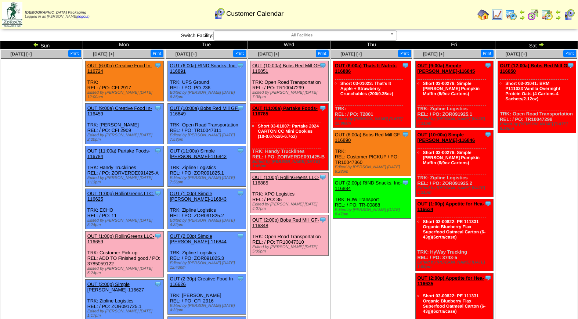 This screenshot has height=319, width=578. Describe the element at coordinates (207, 251) in the screenshot. I see `div: TRK: Zipline Logistics REL: / PO: ZOR091825.3` at that location.